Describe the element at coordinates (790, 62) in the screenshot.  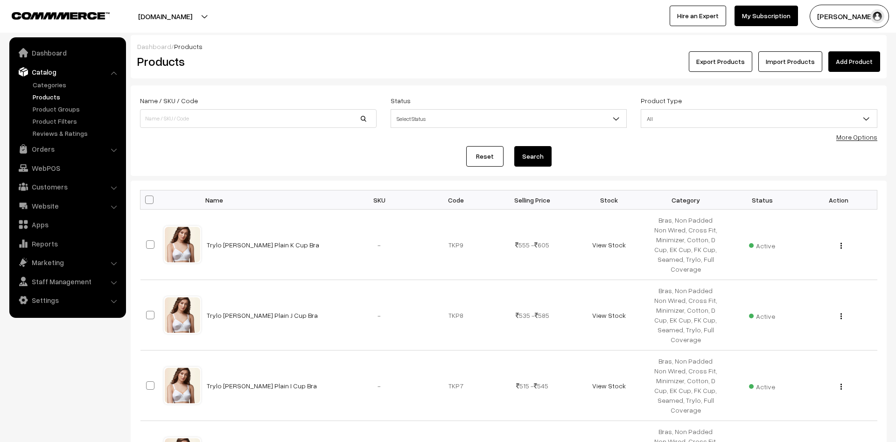
I see `a: Import Products` at that location.